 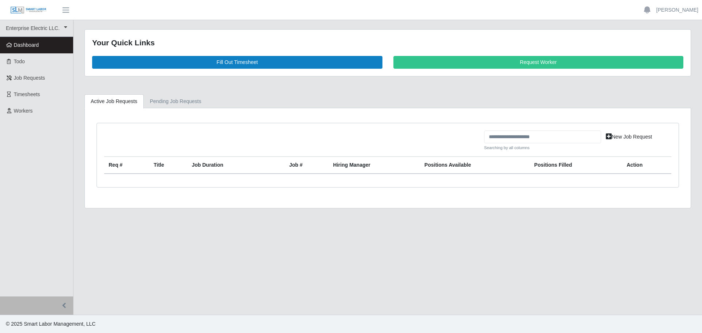 What do you see at coordinates (23, 111) in the screenshot?
I see `span: Workers` at bounding box center [23, 111].